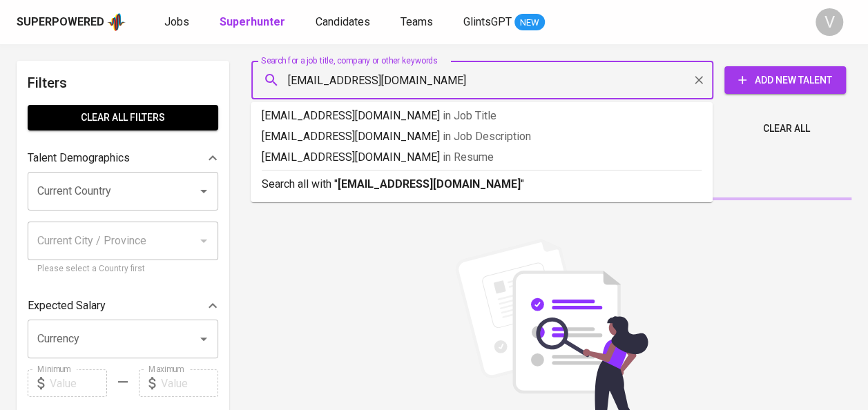 This screenshot has width=868, height=410. What do you see at coordinates (786, 128) in the screenshot?
I see `span: Clear All` at bounding box center [786, 128].